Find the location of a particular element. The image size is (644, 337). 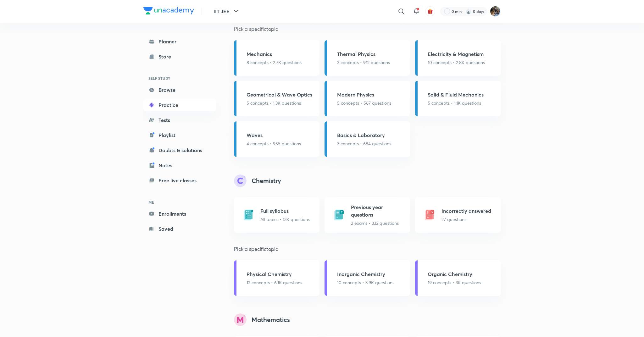

a: Store is located at coordinates (180, 57).